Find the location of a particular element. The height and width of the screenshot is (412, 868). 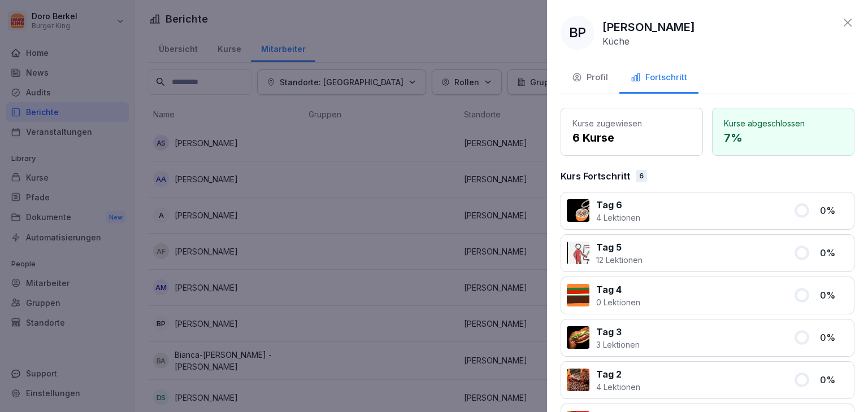

p: 3 Lektionen is located at coordinates (618, 344).